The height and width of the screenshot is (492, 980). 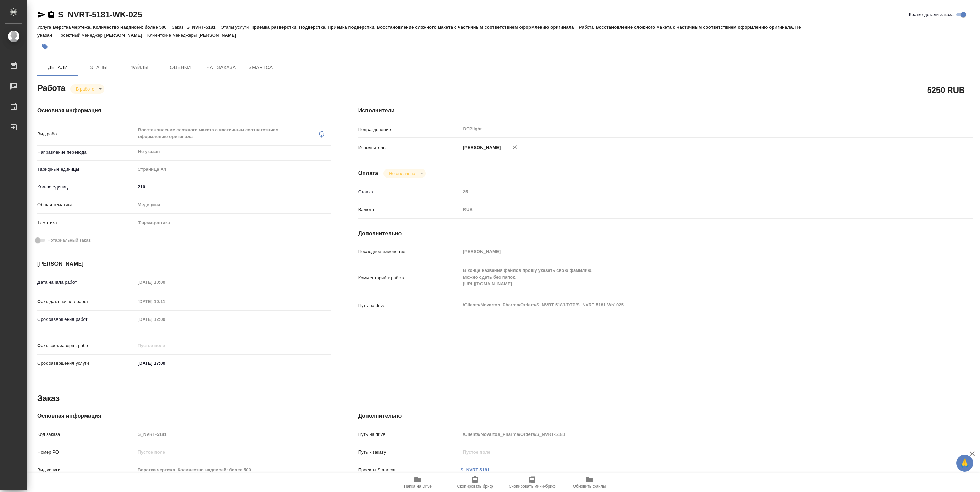 I want to click on p: Услуга, so click(x=44, y=27).